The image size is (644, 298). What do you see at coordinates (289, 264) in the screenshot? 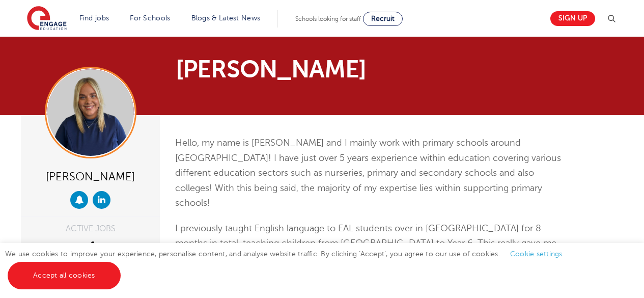
I see `span: We use cookies to improve your experience, personalise content, and analyse website traffic. By c...` at bounding box center [289, 264].